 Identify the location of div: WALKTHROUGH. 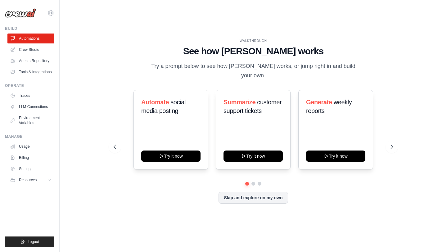
(253, 41).